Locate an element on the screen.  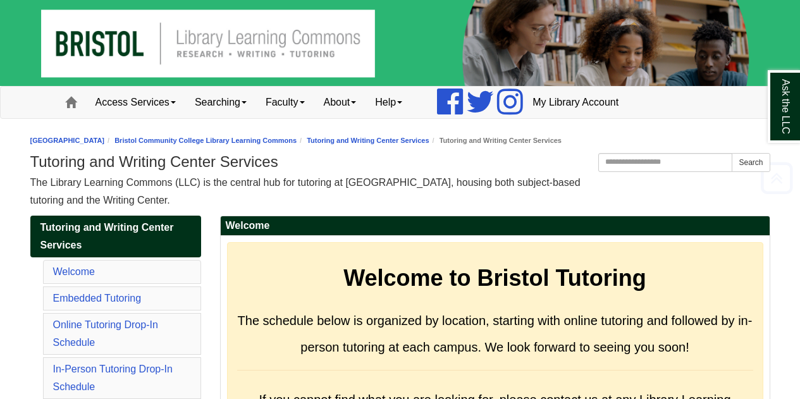
a: Welcome is located at coordinates (74, 271).